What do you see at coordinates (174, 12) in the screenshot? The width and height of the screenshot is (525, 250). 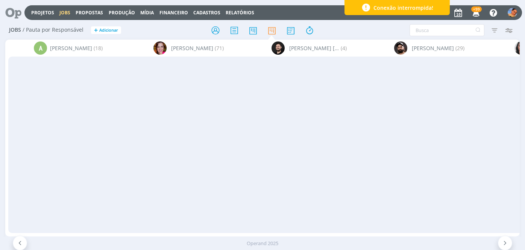 I see `a: Financeiro` at bounding box center [174, 12].